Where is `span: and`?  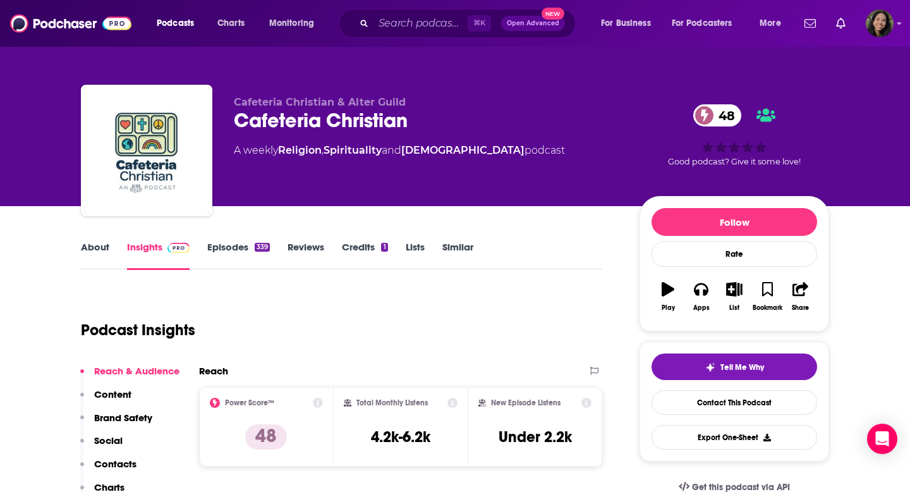 span: and is located at coordinates (391, 150).